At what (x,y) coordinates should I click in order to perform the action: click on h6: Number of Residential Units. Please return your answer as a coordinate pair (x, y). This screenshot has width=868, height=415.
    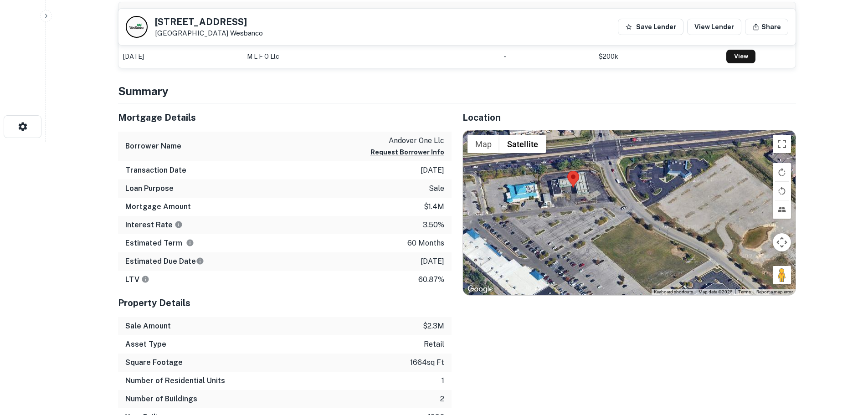
    Looking at the image, I should click on (175, 381).